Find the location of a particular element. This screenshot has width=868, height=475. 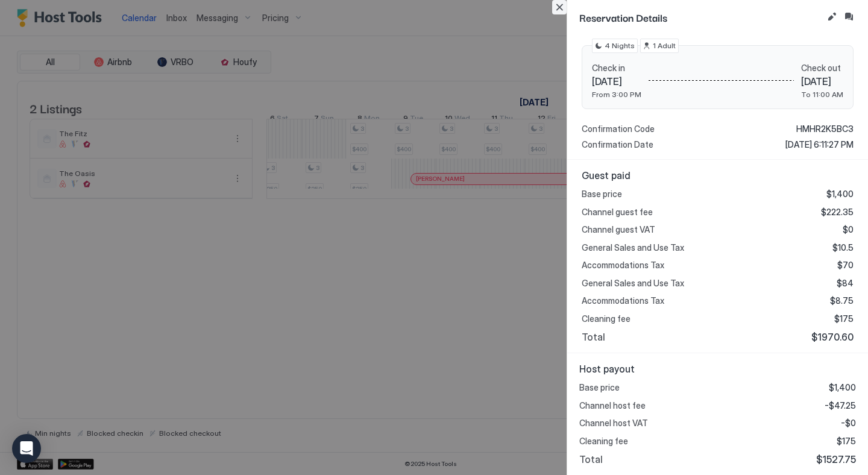

span: $1970.60 is located at coordinates (832, 337).